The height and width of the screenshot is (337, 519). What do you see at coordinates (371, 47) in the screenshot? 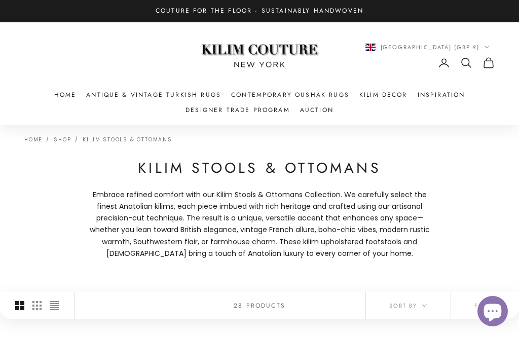
I see `img: United Kingdom` at bounding box center [371, 47].